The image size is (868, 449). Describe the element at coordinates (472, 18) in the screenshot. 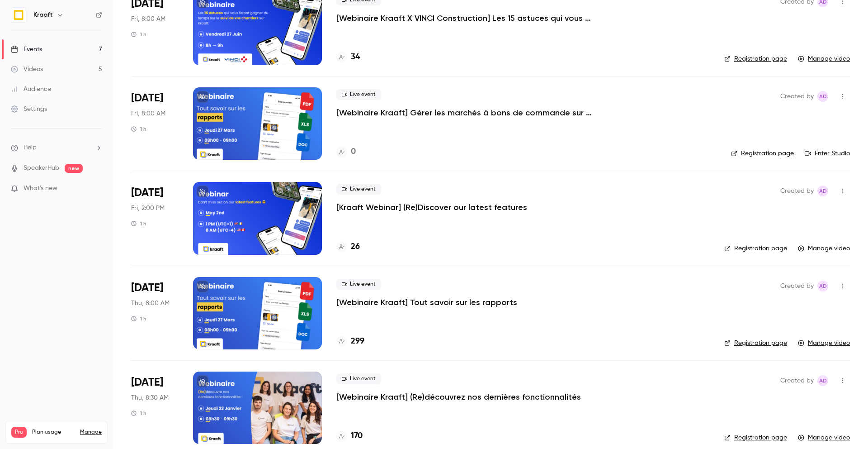

I see `p: [Webinaire Kraaft X VINCI Construction] Les 15 astuces qui vous feront gagner du temps sur le sui...` at that location.